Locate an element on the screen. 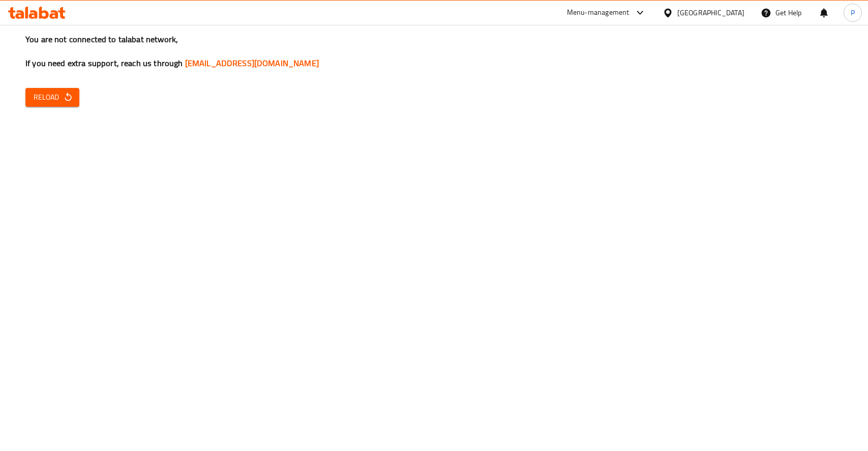 This screenshot has height=451, width=868. span: P is located at coordinates (853, 13).